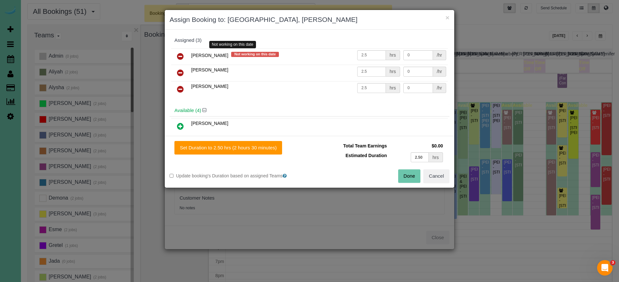  Describe the element at coordinates (228, 148) in the screenshot. I see `button: Set Duration to 2.50 hrs (2 hours 30 minutes)` at that location.